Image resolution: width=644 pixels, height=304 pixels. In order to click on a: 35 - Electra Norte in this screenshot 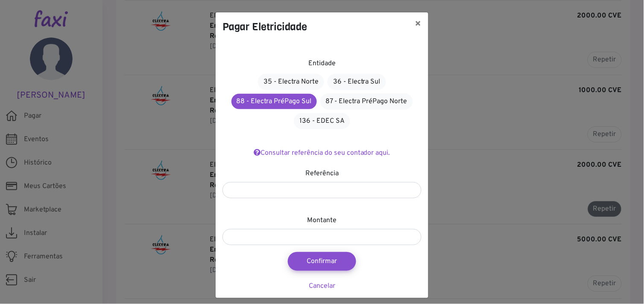, I will do `click(291, 82)`.